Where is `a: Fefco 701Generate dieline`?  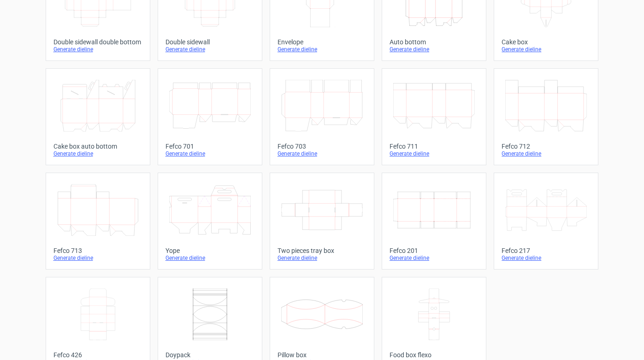
a: Fefco 701Generate dieline is located at coordinates (210, 117).